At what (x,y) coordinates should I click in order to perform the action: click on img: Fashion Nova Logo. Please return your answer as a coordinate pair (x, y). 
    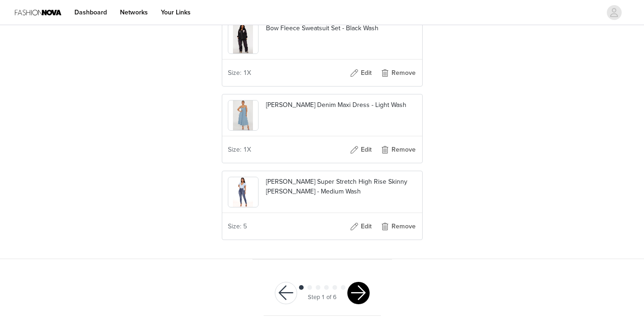
    Looking at the image, I should click on (38, 12).